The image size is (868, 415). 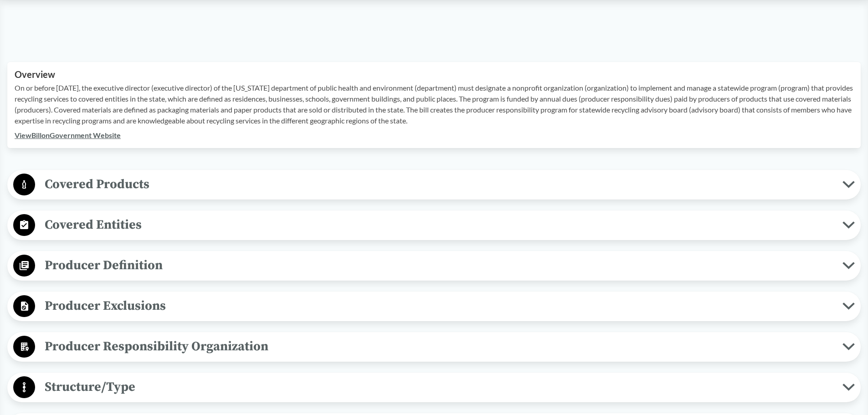 What do you see at coordinates (439, 265) in the screenshot?
I see `span: Producer Definition` at bounding box center [439, 265].